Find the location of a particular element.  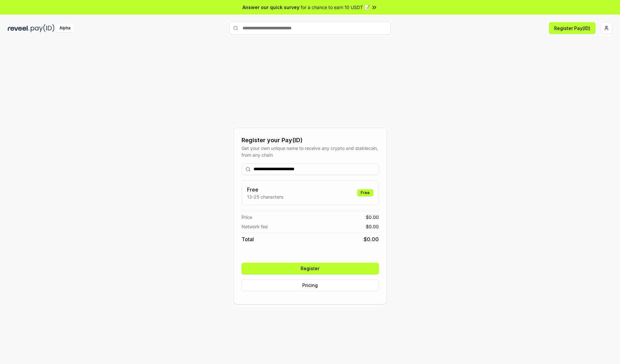

button: Register Pay(ID) is located at coordinates (572, 29).